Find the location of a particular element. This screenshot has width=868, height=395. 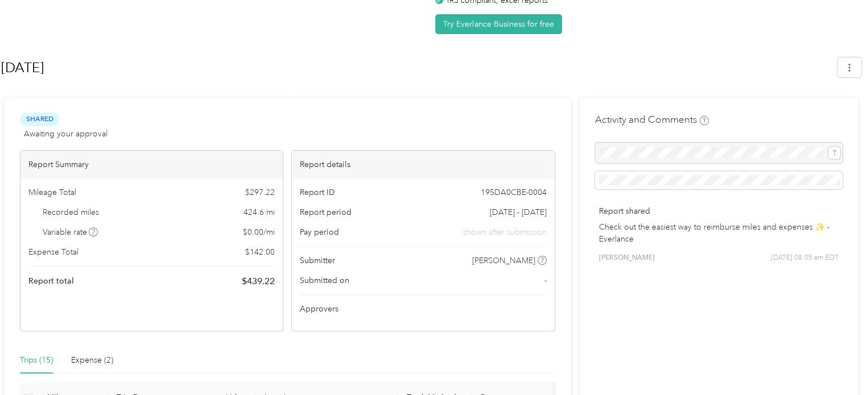

span: Report period is located at coordinates (326, 212).